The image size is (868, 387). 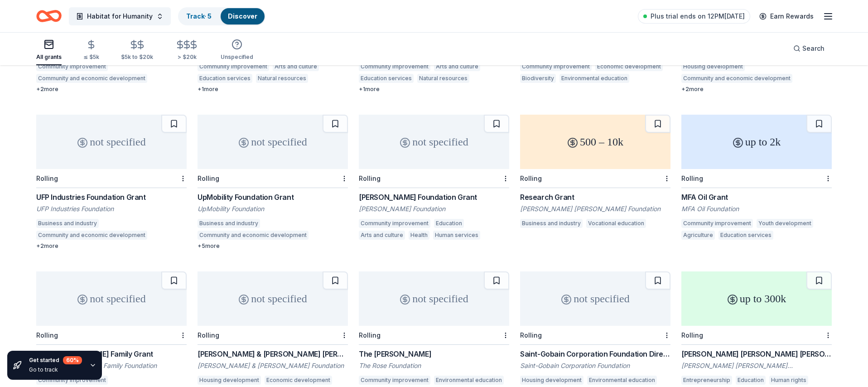 What do you see at coordinates (49, 50) in the screenshot?
I see `button: All grants` at bounding box center [49, 50].